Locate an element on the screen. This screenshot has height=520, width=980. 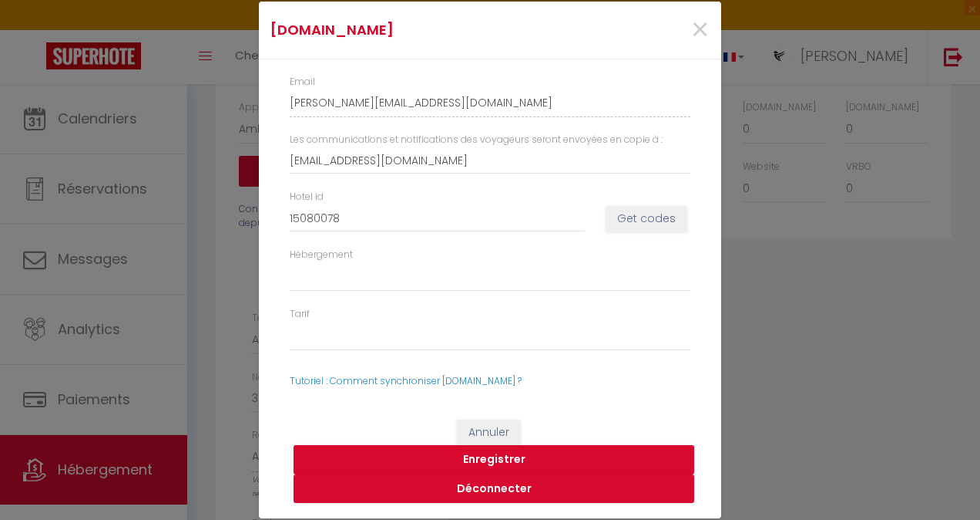
label: Hébergement is located at coordinates (322, 255).